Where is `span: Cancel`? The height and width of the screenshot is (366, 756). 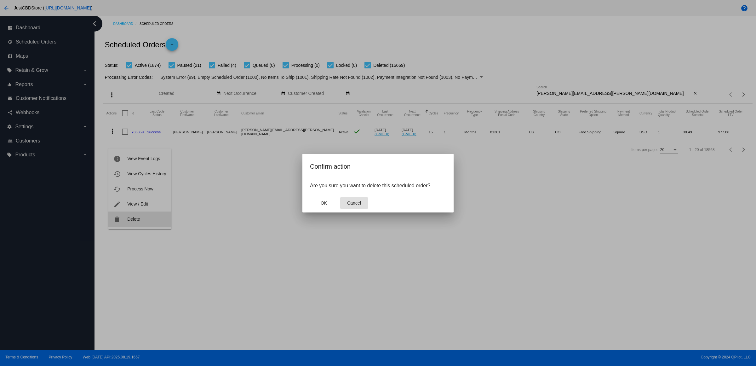
span: Cancel is located at coordinates (354, 203).